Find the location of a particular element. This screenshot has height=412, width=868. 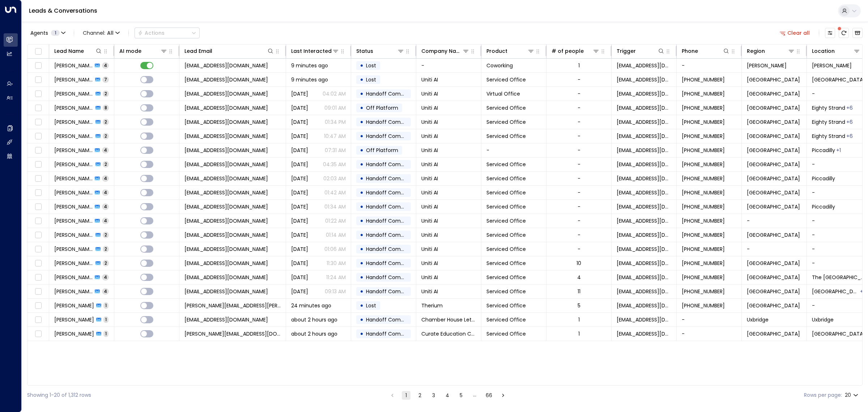

div: 10 is located at coordinates (578, 263).